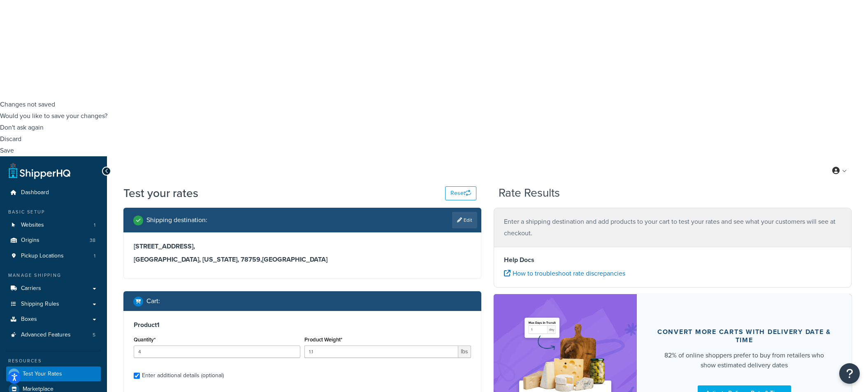  What do you see at coordinates (53, 361) in the screenshot?
I see `div: Resources` at bounding box center [53, 361].